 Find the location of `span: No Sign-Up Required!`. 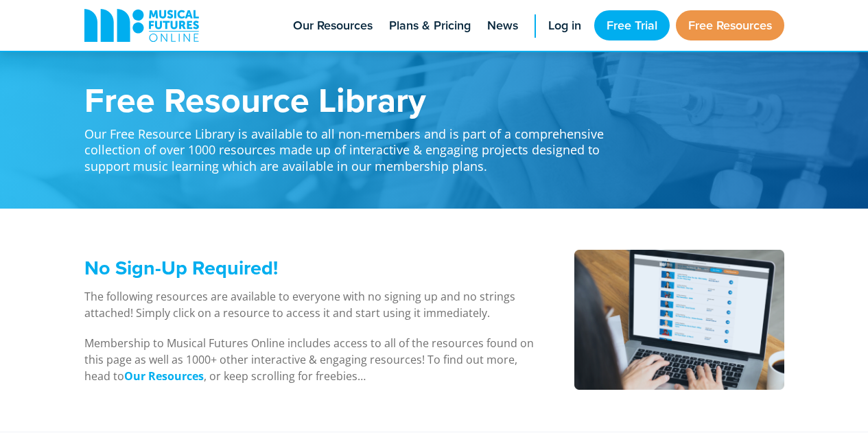

span: No Sign-Up Required! is located at coordinates (181, 267).